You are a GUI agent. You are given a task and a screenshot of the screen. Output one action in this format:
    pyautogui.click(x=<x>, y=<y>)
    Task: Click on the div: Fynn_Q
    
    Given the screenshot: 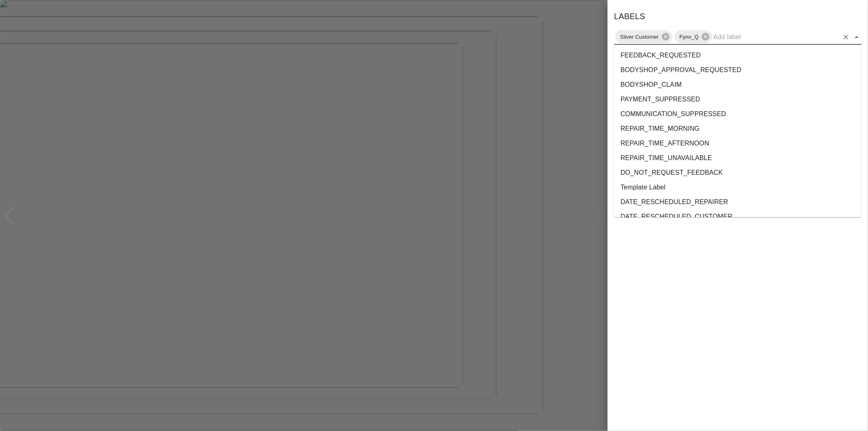 What is the action you would take?
    pyautogui.click(x=693, y=37)
    